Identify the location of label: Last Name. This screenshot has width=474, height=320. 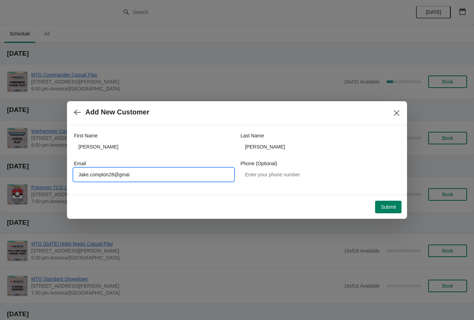
(253, 135).